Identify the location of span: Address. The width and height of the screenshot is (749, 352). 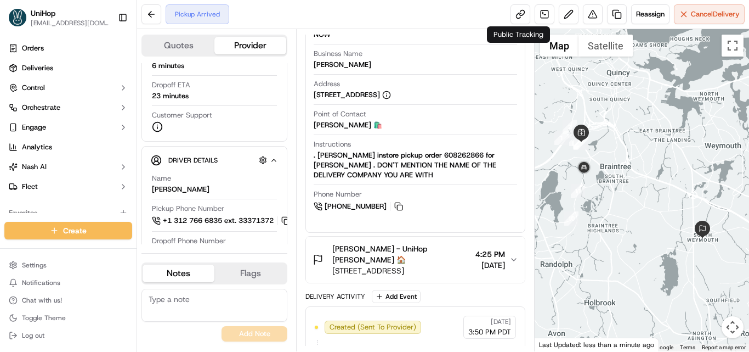
(327, 84).